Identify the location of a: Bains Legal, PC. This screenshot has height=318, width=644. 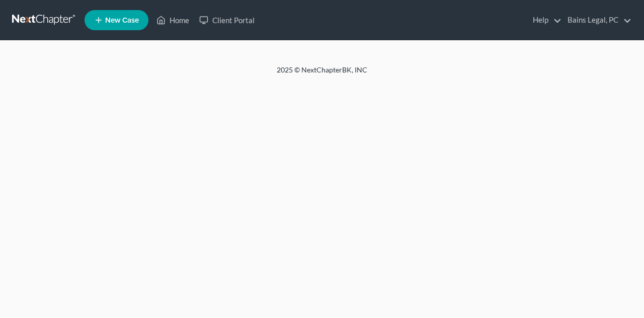
(597, 20).